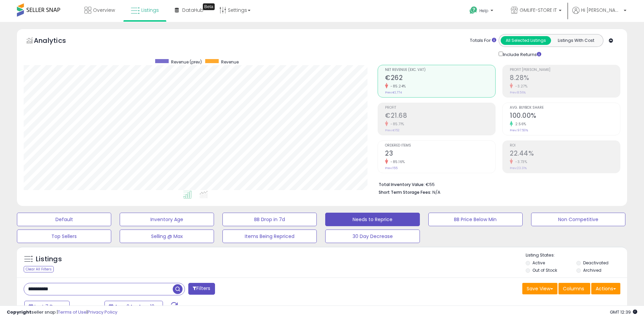 The height and width of the screenshot is (319, 644). I want to click on button: Save View, so click(540, 288).